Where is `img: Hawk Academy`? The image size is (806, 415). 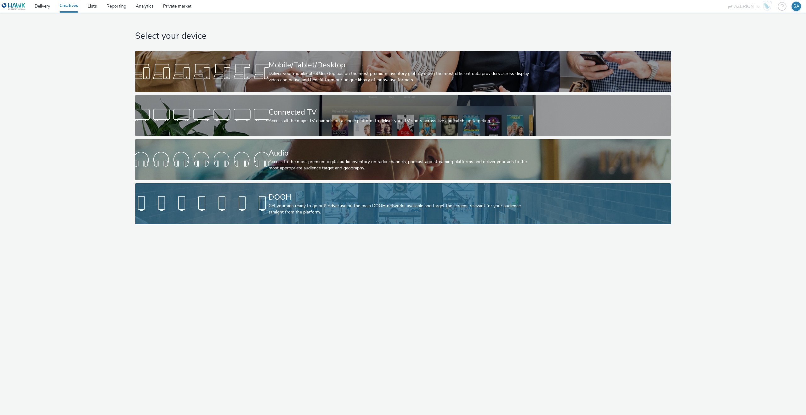 img: Hawk Academy is located at coordinates (767, 6).